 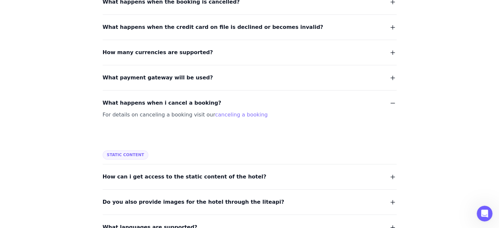 What do you see at coordinates (158, 78) in the screenshot?
I see `span: What payment gateway will be used?` at bounding box center [158, 78].